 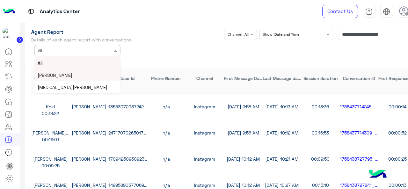 What do you see at coordinates (166, 78) in the screenshot?
I see `div: Phone Number` at bounding box center [166, 78].